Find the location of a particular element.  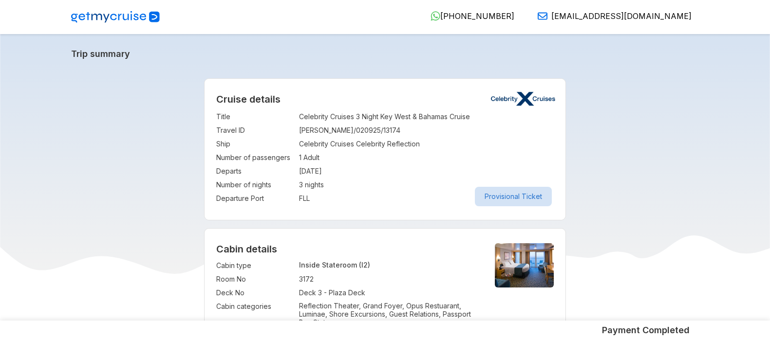

td: 3172 is located at coordinates (388, 279).